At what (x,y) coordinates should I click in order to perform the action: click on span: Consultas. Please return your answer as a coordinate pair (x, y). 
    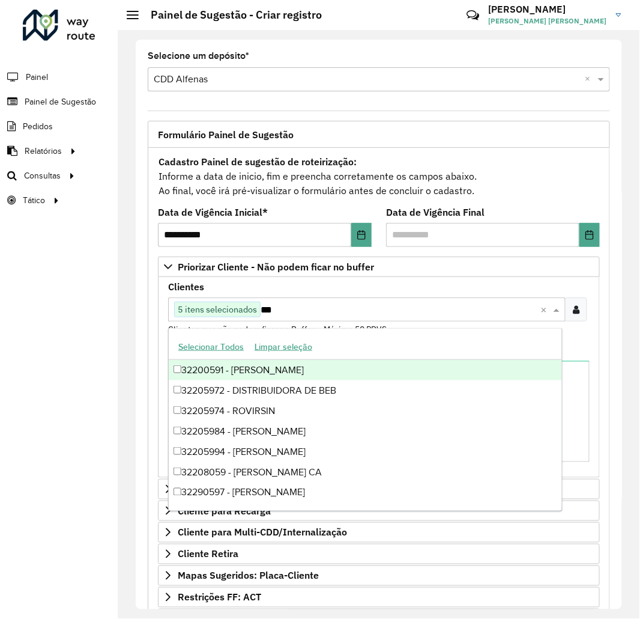
    Looking at the image, I should click on (42, 175).